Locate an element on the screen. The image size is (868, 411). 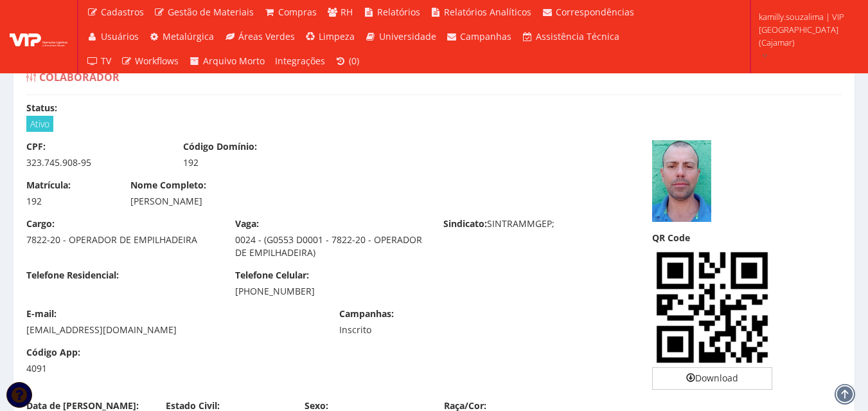
label: Vaga: is located at coordinates (247, 224).